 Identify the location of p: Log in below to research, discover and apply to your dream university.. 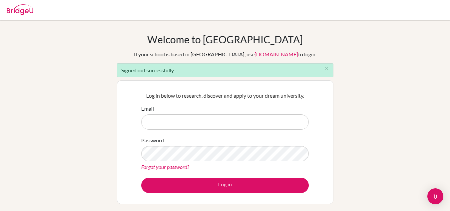
(225, 96).